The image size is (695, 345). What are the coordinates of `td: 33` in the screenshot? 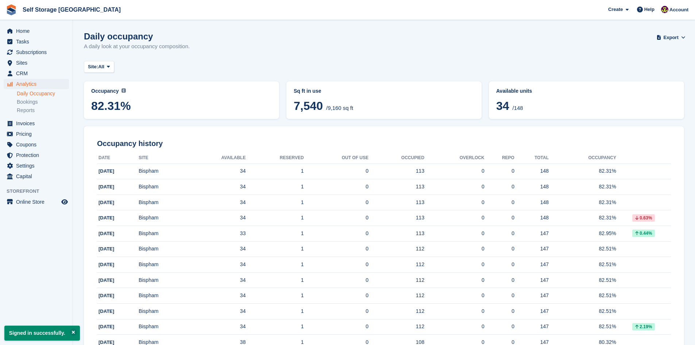 It's located at (216, 234).